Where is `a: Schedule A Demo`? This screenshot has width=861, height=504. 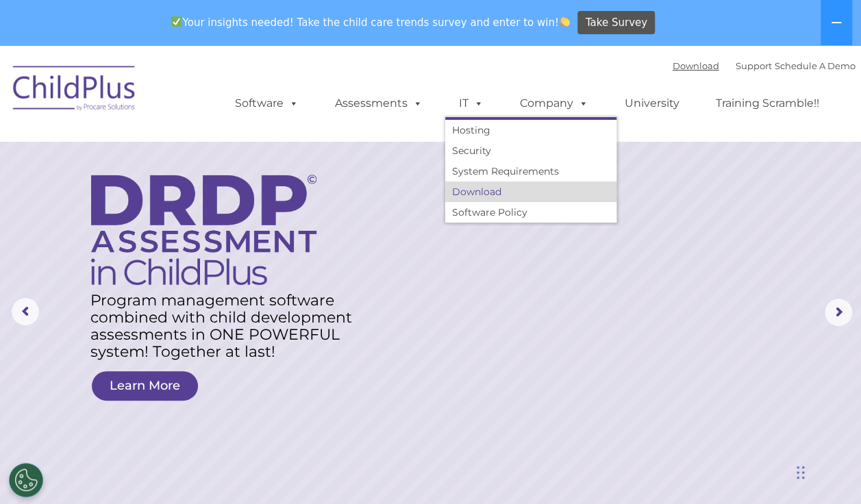
a: Schedule A Demo is located at coordinates (815, 65).